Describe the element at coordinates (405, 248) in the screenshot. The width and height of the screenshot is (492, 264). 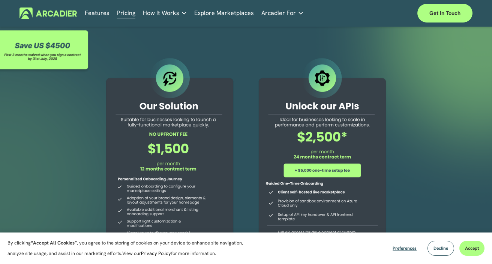
I see `span: Preferences` at that location.